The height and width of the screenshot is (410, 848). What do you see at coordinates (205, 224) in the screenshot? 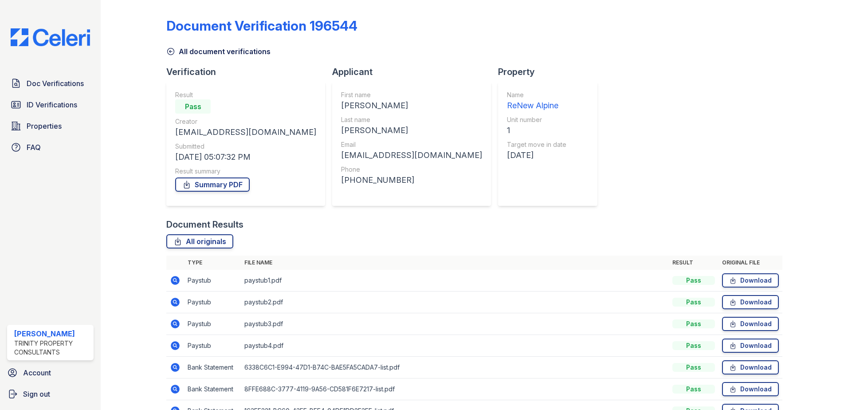
I see `div: Document Results` at bounding box center [205, 224].